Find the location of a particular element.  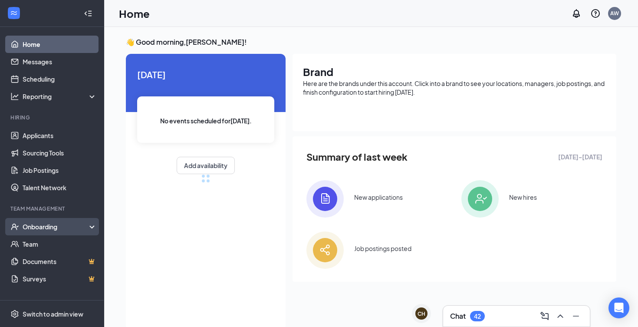

span: Summary of last week is located at coordinates (357, 157).